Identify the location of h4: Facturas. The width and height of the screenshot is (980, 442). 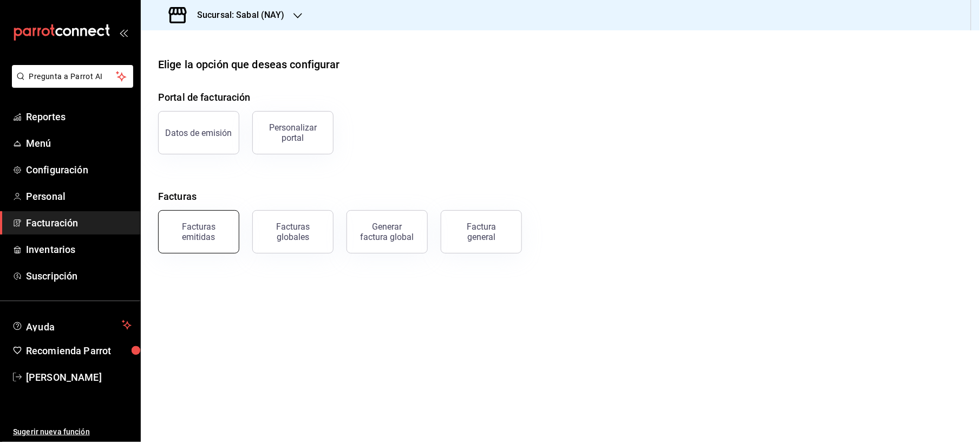
(561, 196).